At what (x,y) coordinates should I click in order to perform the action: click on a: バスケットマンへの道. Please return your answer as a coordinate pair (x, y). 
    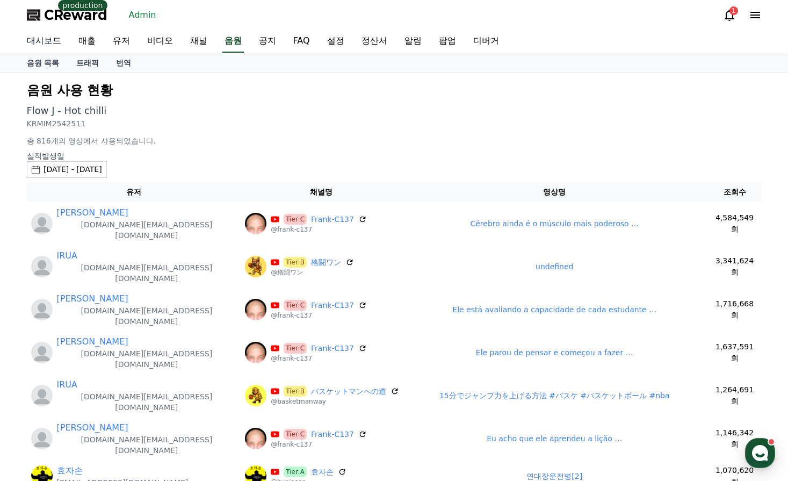
    Looking at the image, I should click on (349, 391).